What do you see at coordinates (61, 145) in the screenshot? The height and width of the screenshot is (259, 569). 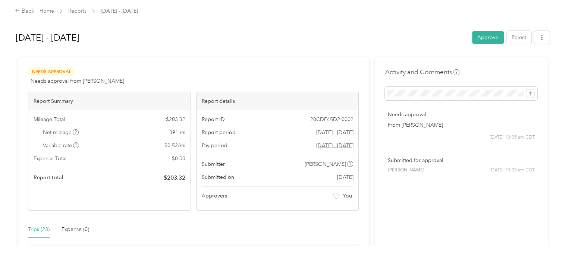 I see `span: Variable rate` at bounding box center [61, 145].